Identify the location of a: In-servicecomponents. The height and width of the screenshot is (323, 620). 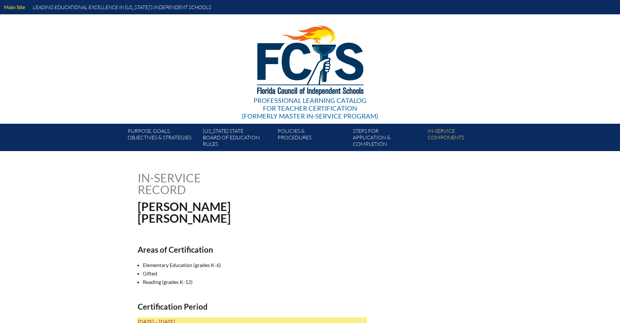
(463, 139).